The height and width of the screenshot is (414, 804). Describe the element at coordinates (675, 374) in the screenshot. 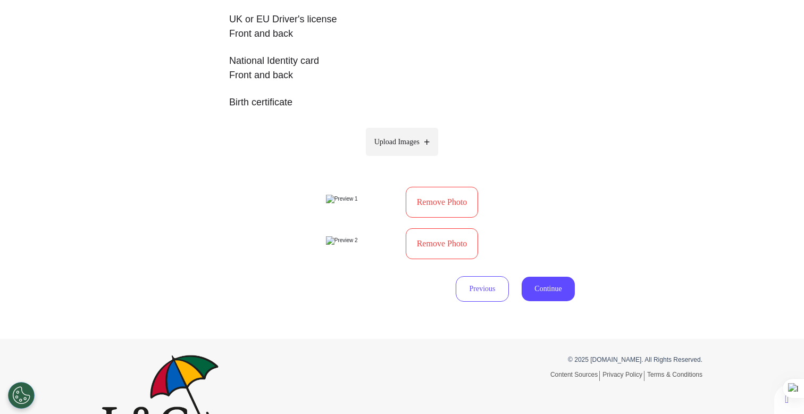

I see `a: Terms & Conditions` at that location.